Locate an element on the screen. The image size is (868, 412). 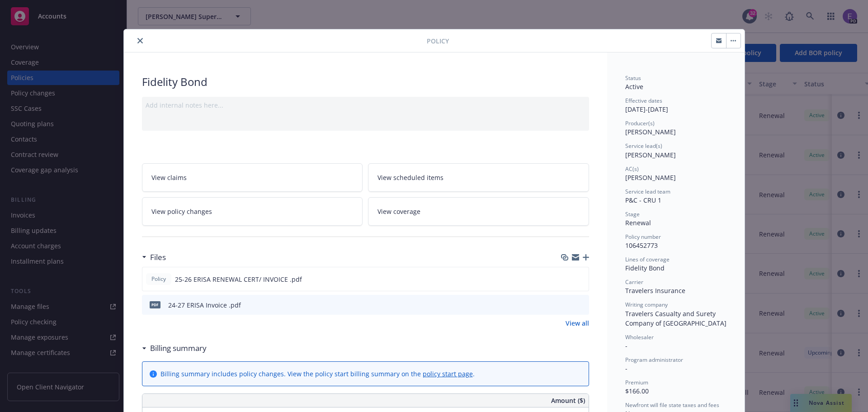
span: Program administrator is located at coordinates (654, 360).